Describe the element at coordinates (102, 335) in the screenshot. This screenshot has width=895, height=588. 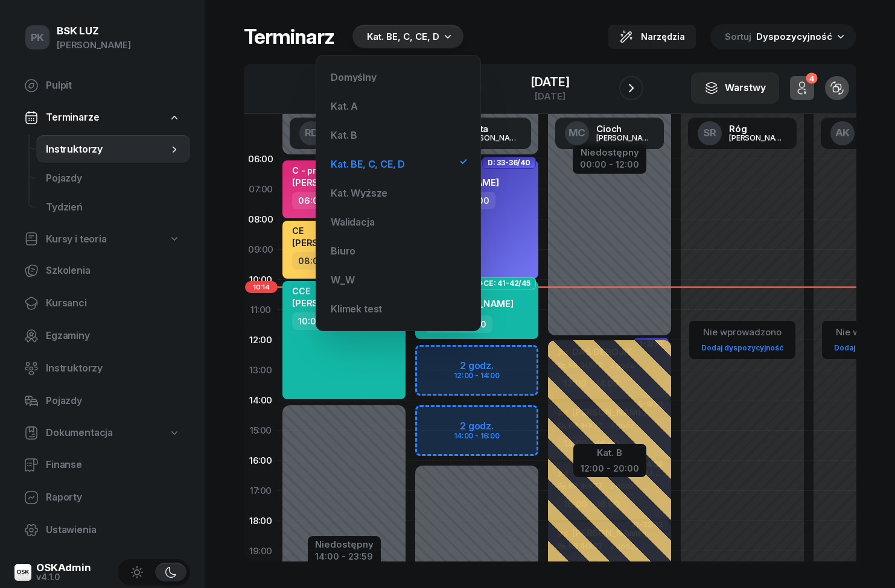
I see `a: Egzaminy` at that location.